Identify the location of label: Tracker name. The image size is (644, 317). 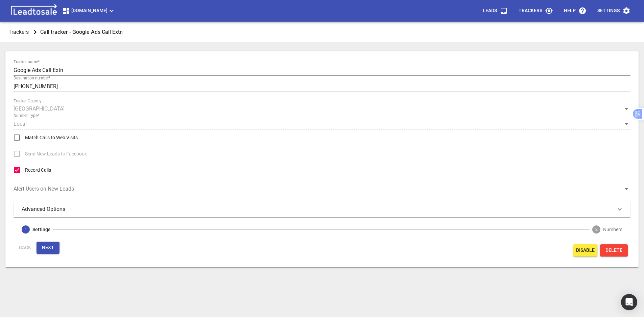
(27, 62).